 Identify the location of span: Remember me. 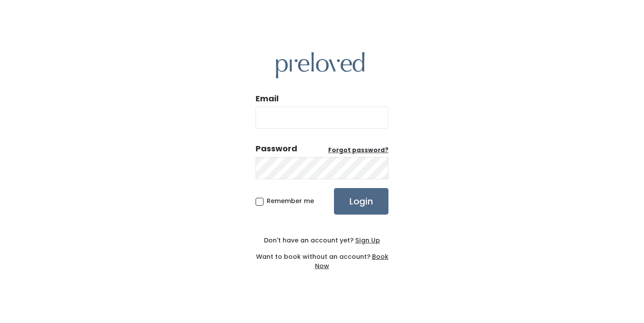
(290, 201).